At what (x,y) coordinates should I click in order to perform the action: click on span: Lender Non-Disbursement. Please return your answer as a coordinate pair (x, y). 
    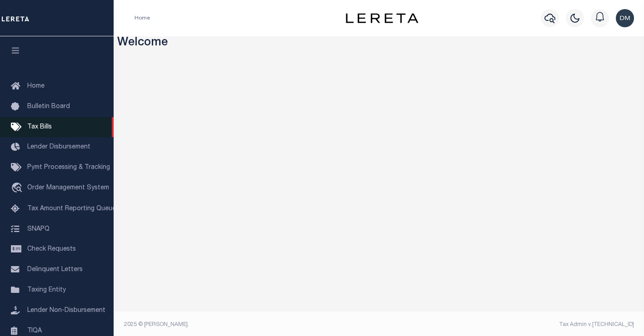
    Looking at the image, I should click on (66, 311).